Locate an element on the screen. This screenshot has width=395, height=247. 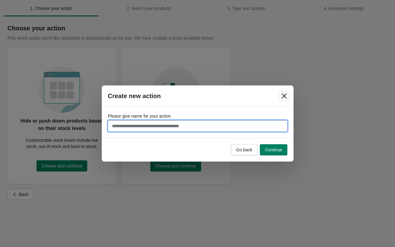
span: Please give name for your action is located at coordinates (139, 116).